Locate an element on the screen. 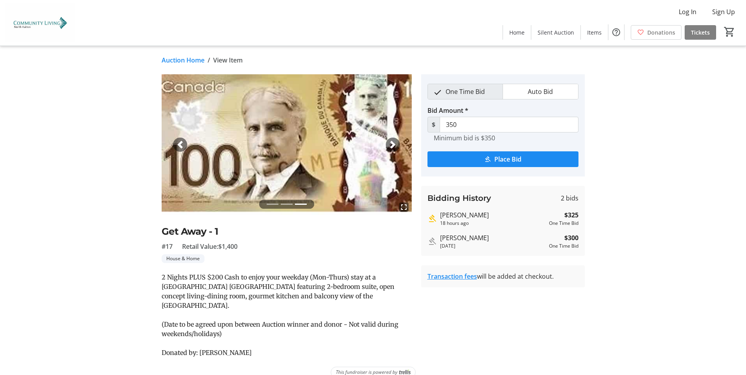  span: Donations is located at coordinates (661, 32).